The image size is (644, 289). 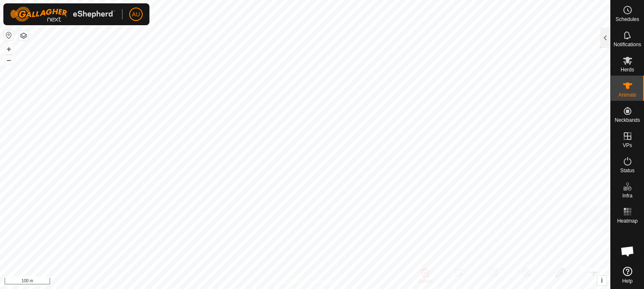 What do you see at coordinates (9, 36) in the screenshot?
I see `button: Reset Map` at bounding box center [9, 36].